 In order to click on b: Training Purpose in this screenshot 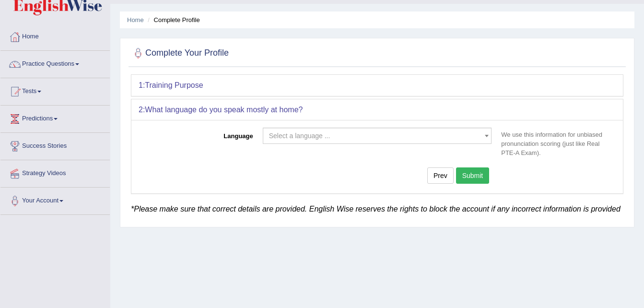, I will do `click(174, 85)`.